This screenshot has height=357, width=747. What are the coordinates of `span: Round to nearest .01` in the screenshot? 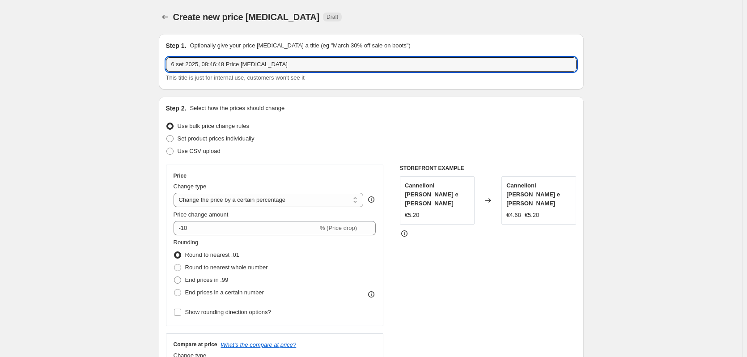 It's located at (212, 254).